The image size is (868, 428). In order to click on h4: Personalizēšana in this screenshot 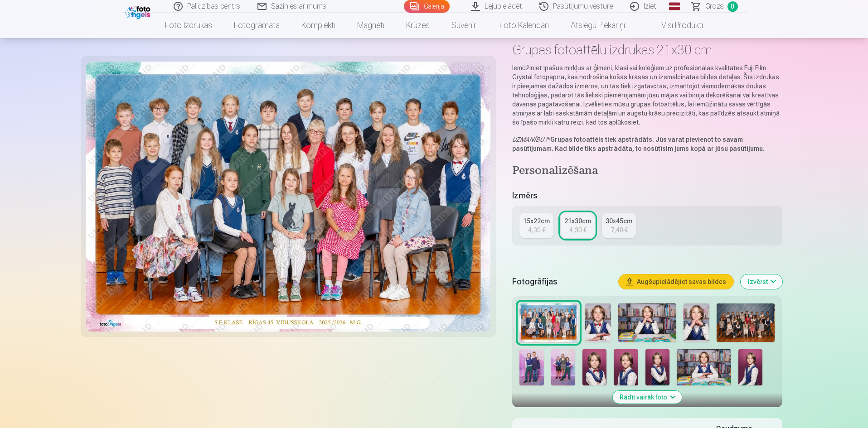, I will do `click(647, 171)`.